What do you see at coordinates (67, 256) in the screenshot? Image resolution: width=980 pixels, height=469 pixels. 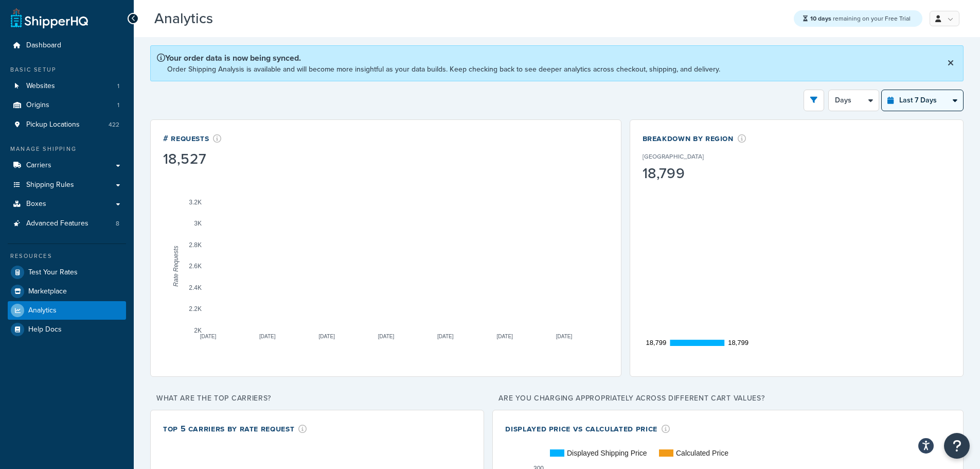 I see `div: Resources` at bounding box center [67, 256].